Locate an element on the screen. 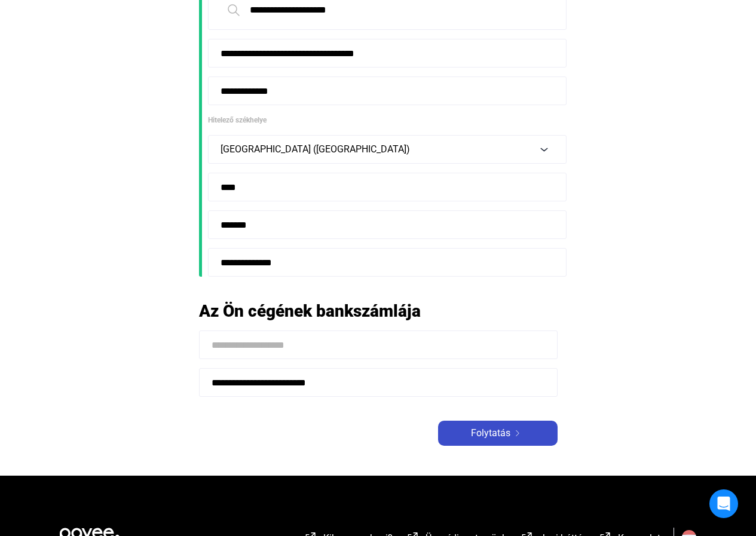  span: Folytatás is located at coordinates (490, 434).